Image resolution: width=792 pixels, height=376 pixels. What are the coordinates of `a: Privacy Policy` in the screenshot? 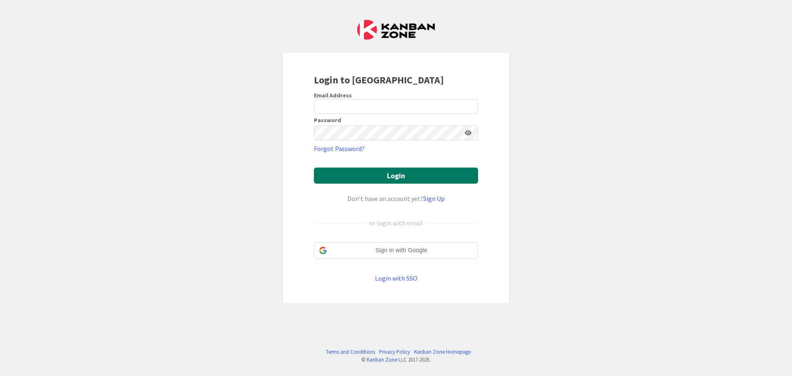 It's located at (394, 351).